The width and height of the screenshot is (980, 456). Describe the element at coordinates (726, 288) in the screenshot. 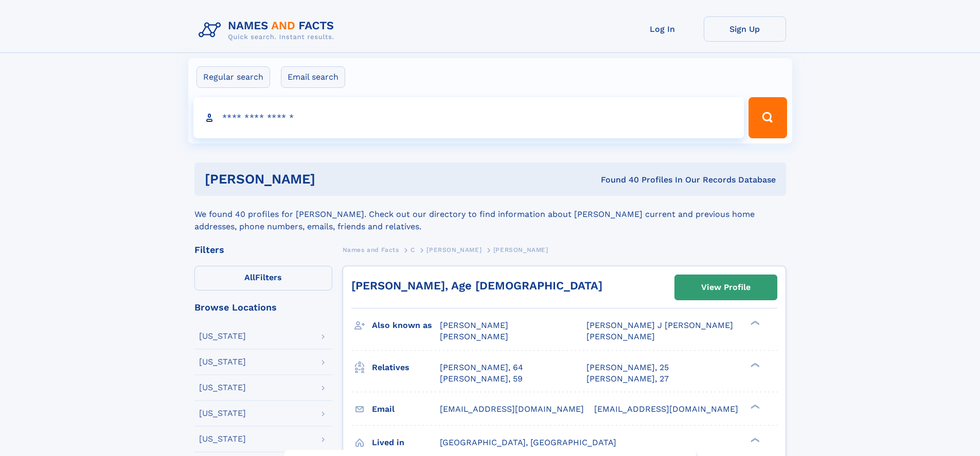

I see `a: View Profile` at that location.